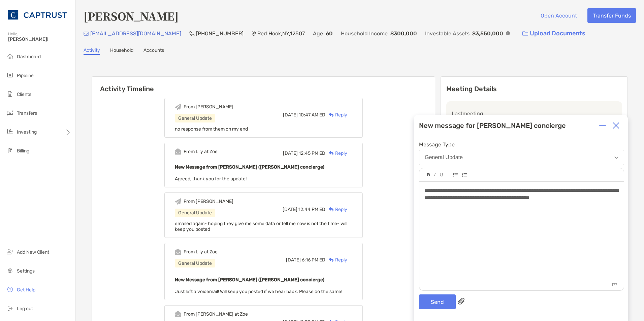  Describe the element at coordinates (329, 33) in the screenshot. I see `p: 60` at that location.